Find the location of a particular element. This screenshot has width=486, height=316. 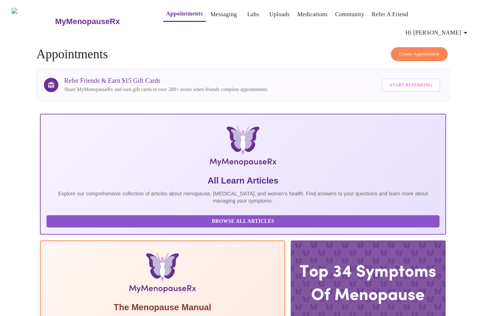

button: Community is located at coordinates (349, 14).